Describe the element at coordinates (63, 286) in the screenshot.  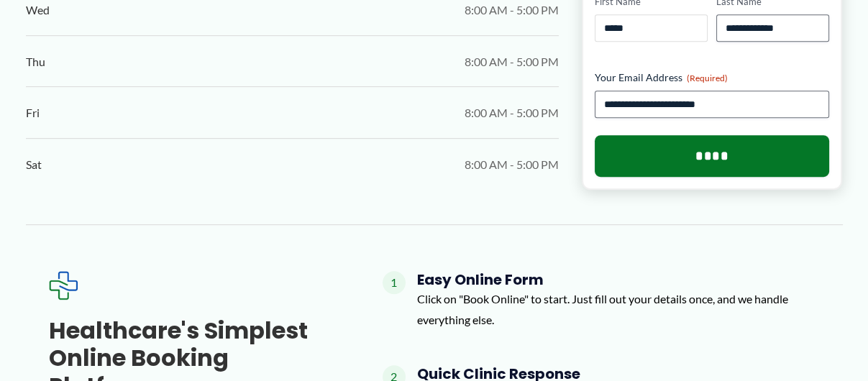
I see `img: Expected Healthcare Logo` at that location.